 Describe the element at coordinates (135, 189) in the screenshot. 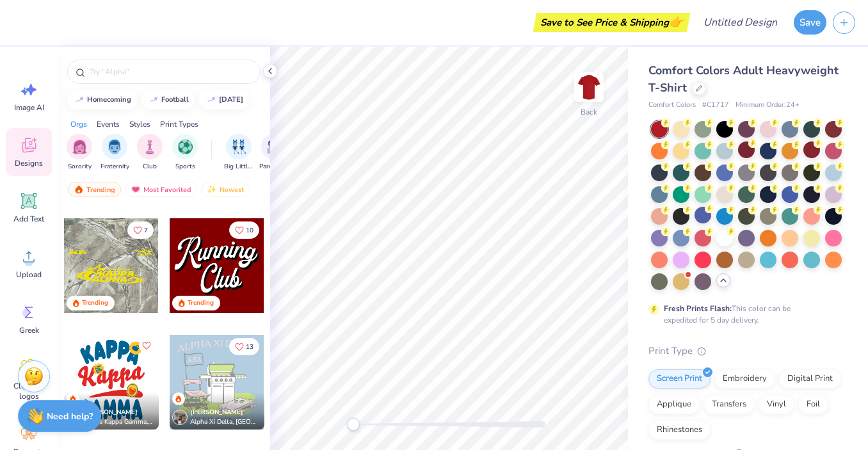

I see `img: most_fav.gif` at that location.